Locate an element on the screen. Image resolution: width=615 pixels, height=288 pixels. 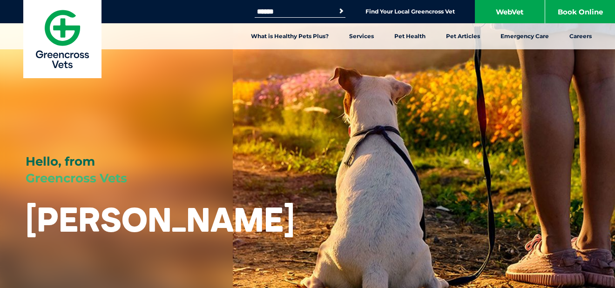
a: Emergency Care is located at coordinates (525, 36).